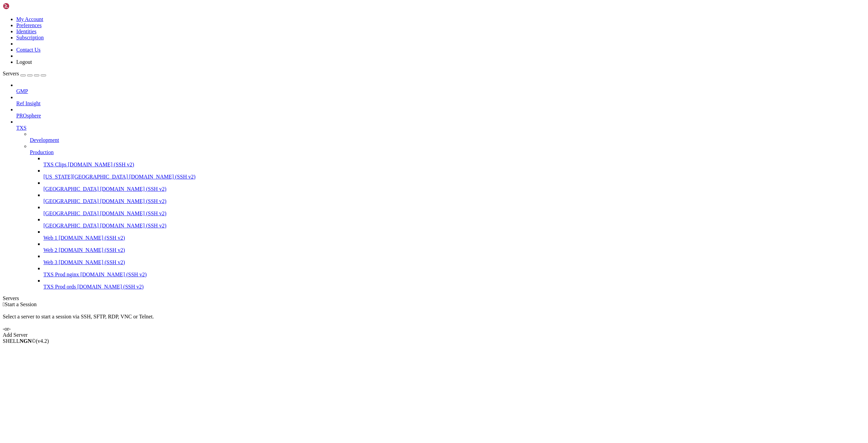 This screenshot has width=868, height=443. Describe the element at coordinates (448, 217) in the screenshot. I see `li: Production` at that location.